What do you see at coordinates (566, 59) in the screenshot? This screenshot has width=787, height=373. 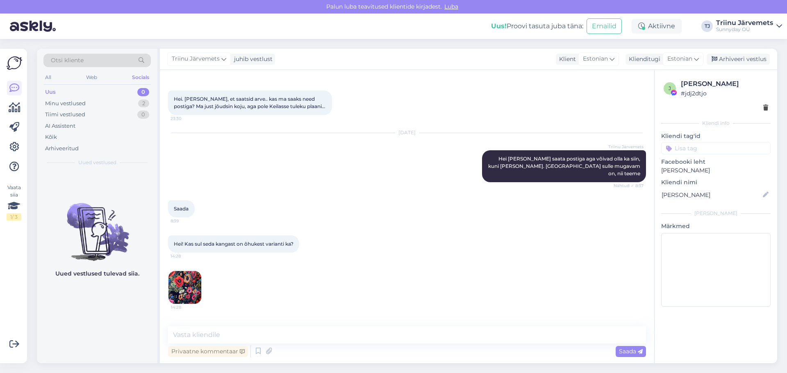 I see `div: Klient` at bounding box center [566, 59].